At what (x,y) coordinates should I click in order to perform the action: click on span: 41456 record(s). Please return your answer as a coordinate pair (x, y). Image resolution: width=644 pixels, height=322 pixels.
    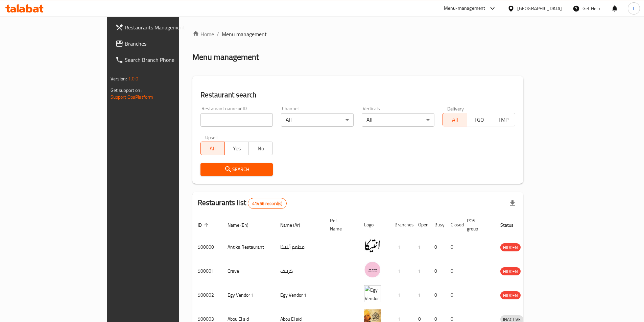
    Looking at the image, I should click on (267, 204).